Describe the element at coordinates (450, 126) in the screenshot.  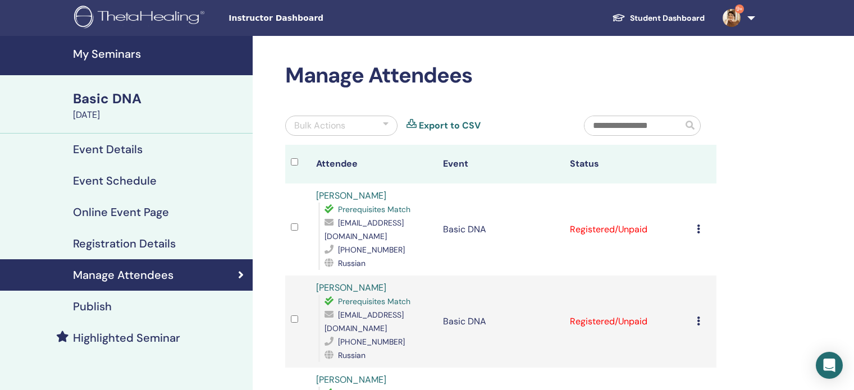
I see `a: Export to CSV` at that location.